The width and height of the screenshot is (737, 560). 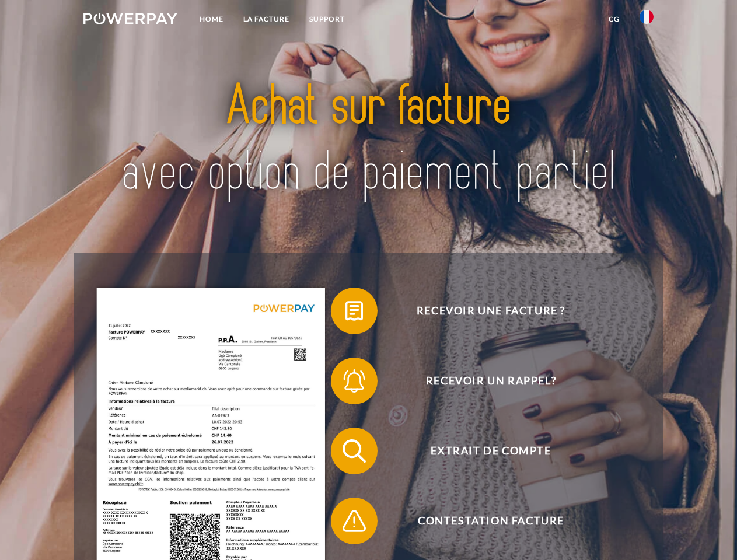 I want to click on span: Recevoir une facture ?, so click(x=491, y=311).